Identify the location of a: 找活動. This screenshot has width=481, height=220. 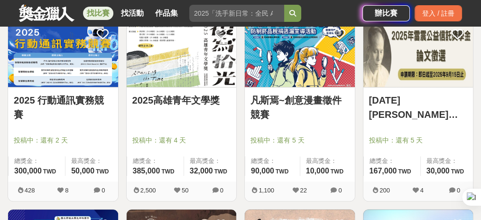
(132, 13).